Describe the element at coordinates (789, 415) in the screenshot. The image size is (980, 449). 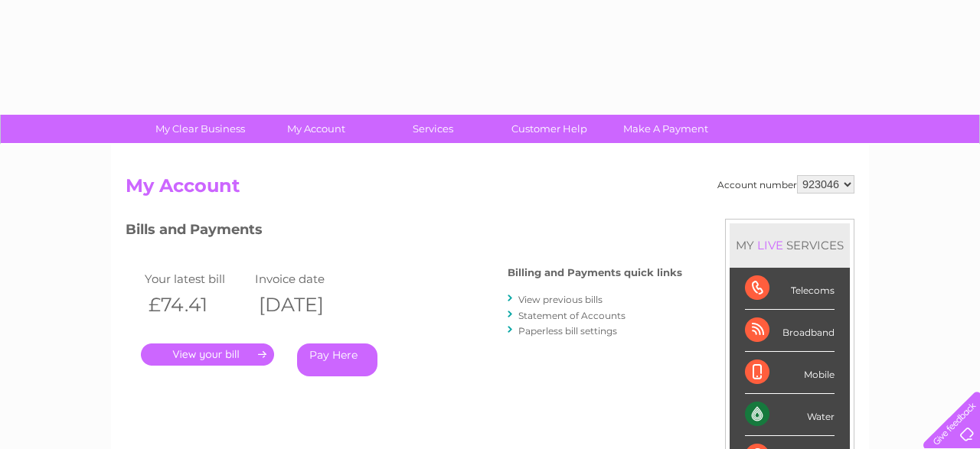
I see `div: Water` at that location.